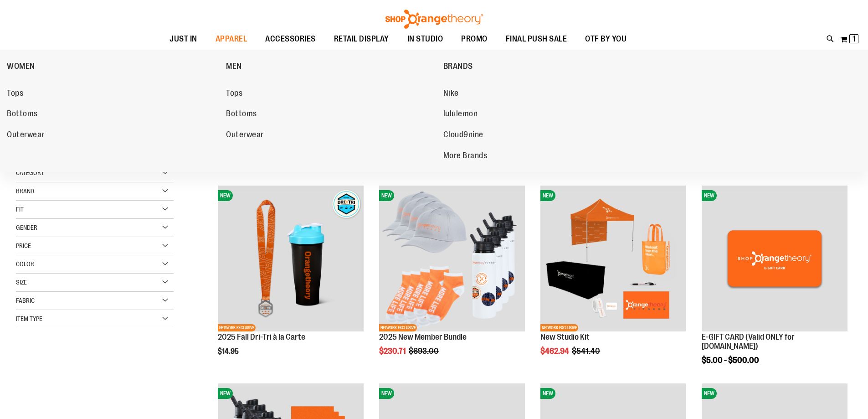 This screenshot has height=419, width=868. What do you see at coordinates (114, 66) in the screenshot?
I see `a: WOMEN` at bounding box center [114, 66].